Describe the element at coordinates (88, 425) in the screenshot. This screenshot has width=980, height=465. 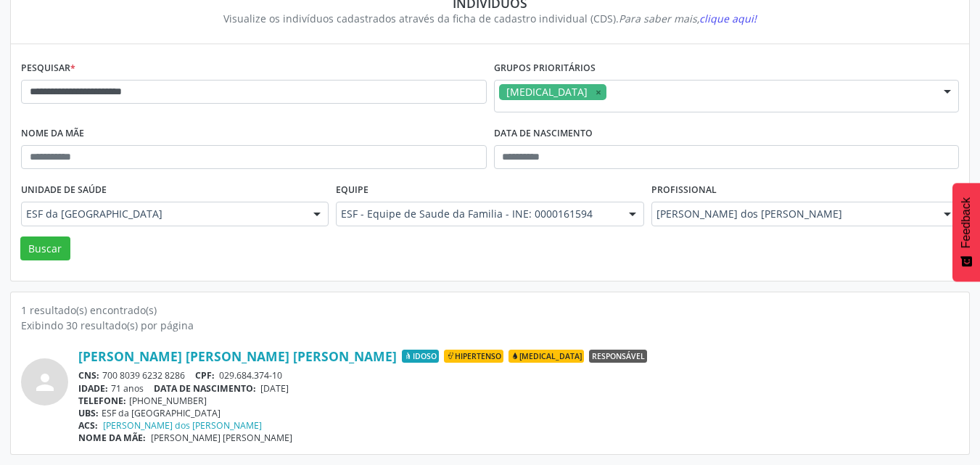
I see `span: ACS:` at that location.